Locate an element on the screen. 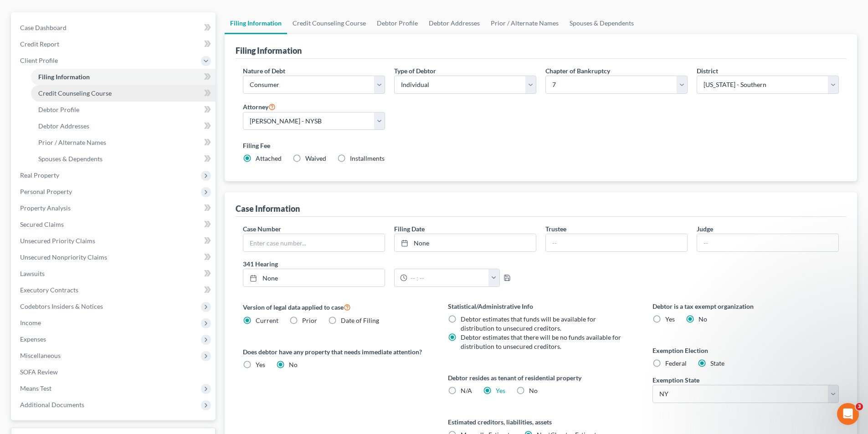 Image resolution: width=868 pixels, height=434 pixels. img: Profile image for Kelly is located at coordinates (20, 108).